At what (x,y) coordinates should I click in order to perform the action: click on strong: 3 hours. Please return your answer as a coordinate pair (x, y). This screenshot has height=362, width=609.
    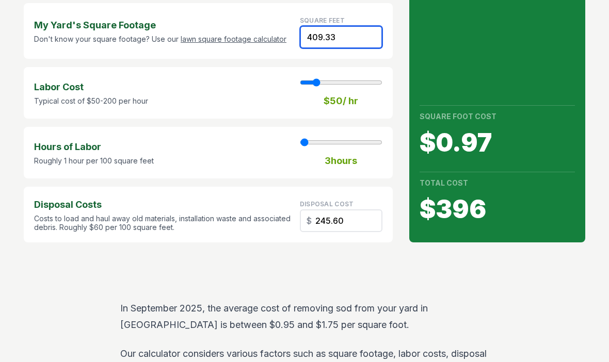
    Looking at the image, I should click on (340, 161).